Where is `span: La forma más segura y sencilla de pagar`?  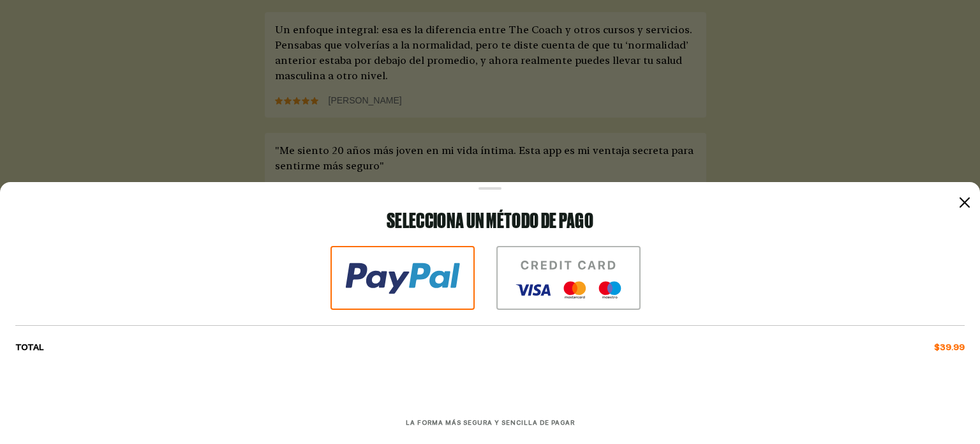
span: La forma más segura y sencilla de pagar is located at coordinates (490, 422).